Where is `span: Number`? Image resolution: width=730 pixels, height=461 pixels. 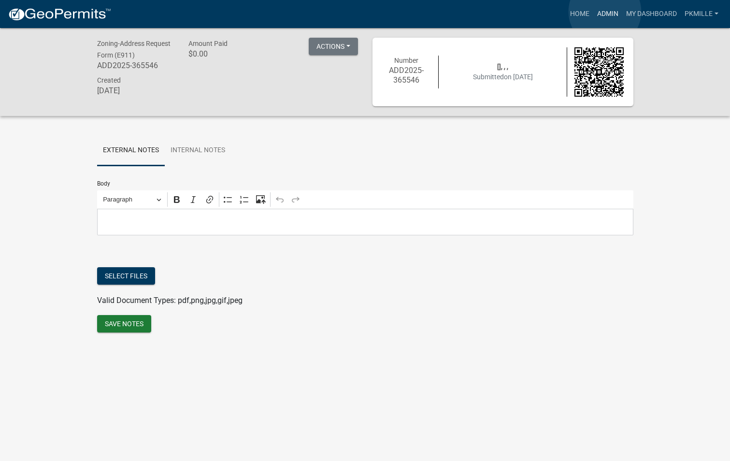
span: Number is located at coordinates (406, 60).